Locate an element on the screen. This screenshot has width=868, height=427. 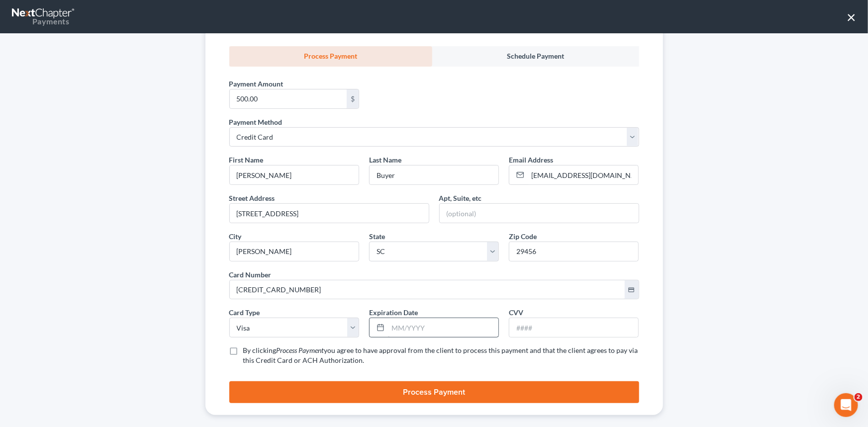
span: First Name is located at coordinates (246, 159).